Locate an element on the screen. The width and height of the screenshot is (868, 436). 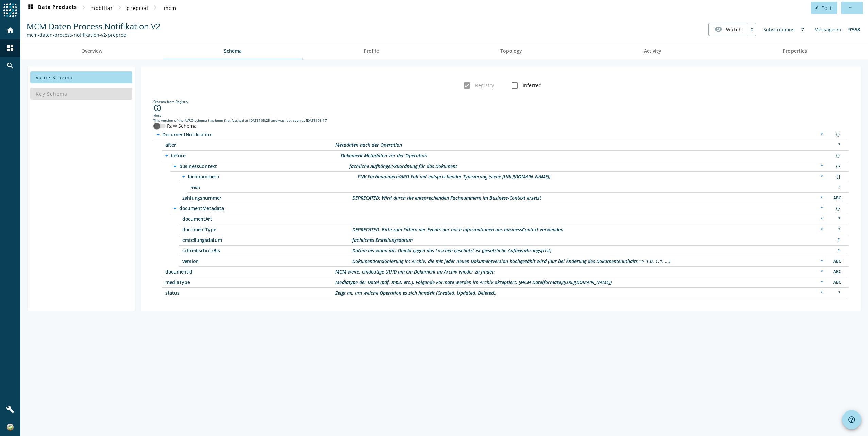
div: Messages/h is located at coordinates (828, 29).